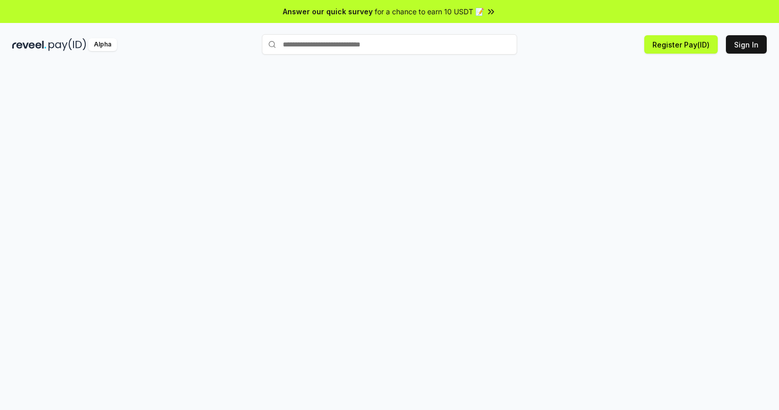 The width and height of the screenshot is (779, 410). Describe the element at coordinates (29, 44) in the screenshot. I see `img: reveel_dark` at that location.